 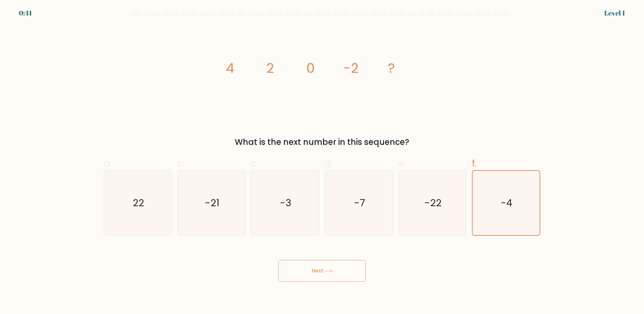 What do you see at coordinates (322, 142) in the screenshot?
I see `div: What is the next number in this sequence?` at bounding box center [322, 142].